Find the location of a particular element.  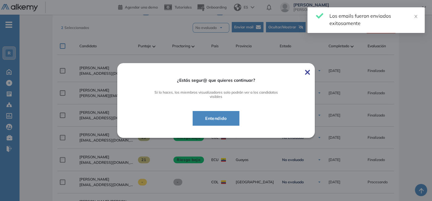

span: Entendido is located at coordinates (216, 119).